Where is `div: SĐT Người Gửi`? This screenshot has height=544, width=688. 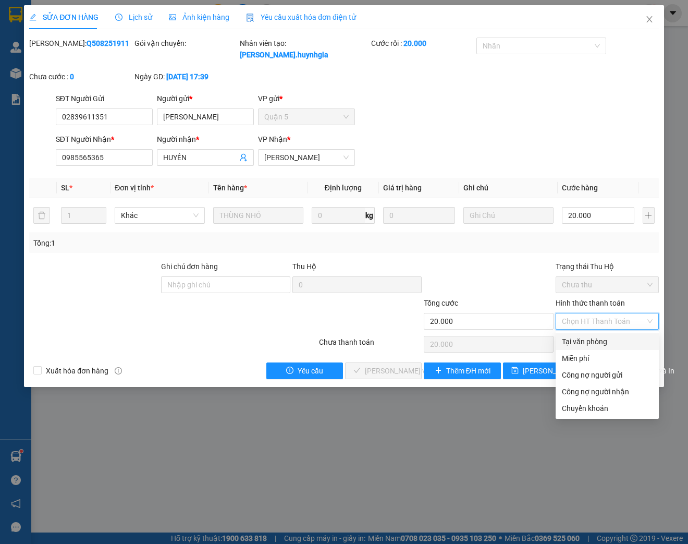
div: SĐT Người Gửi is located at coordinates (104, 98).